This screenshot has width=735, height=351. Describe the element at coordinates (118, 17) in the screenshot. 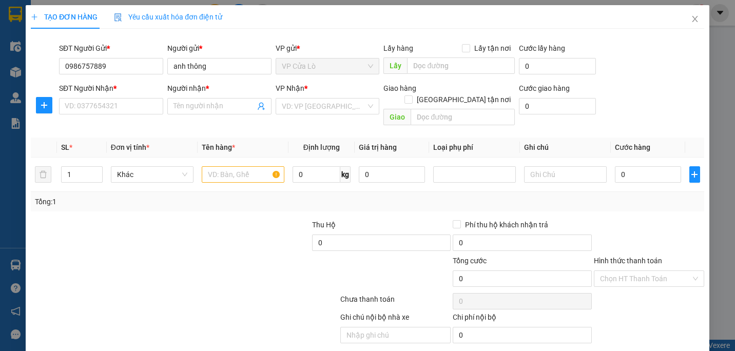

I see `img: icon` at that location.